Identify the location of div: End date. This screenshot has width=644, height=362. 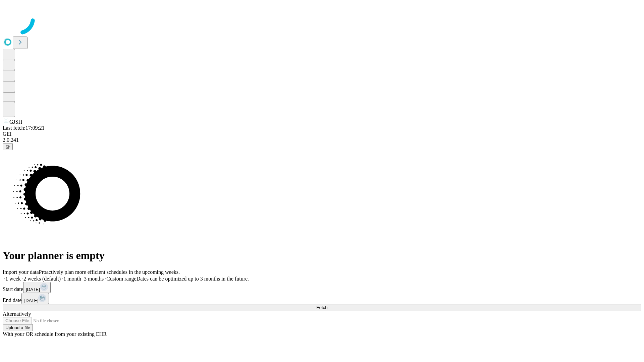
(322, 298).